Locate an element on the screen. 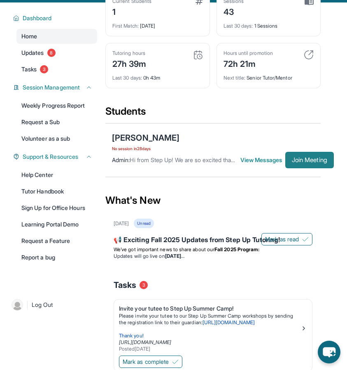 The width and height of the screenshot is (347, 370). span: Admin : is located at coordinates (121, 159).